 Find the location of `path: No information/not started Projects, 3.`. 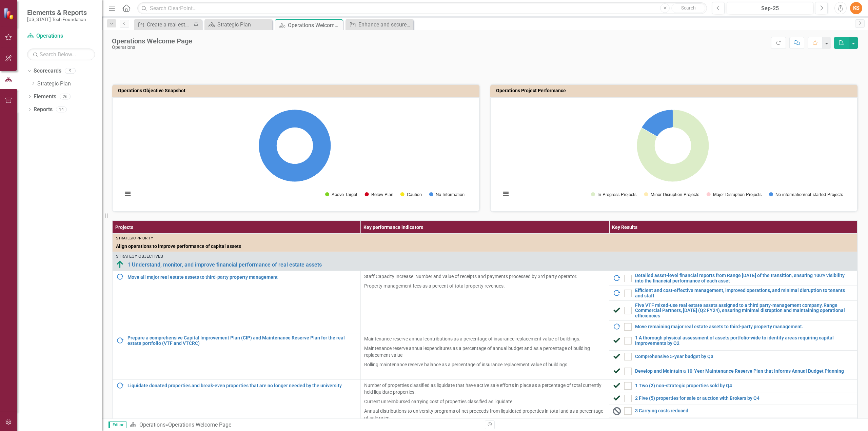

path: No information/not started Projects, 3. is located at coordinates (657, 123).